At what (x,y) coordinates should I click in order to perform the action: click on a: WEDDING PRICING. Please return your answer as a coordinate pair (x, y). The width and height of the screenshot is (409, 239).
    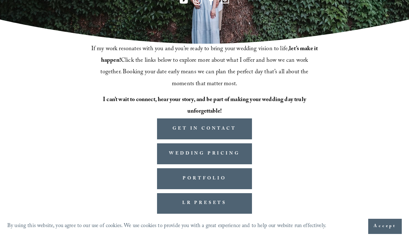
    Looking at the image, I should click on (205, 154).